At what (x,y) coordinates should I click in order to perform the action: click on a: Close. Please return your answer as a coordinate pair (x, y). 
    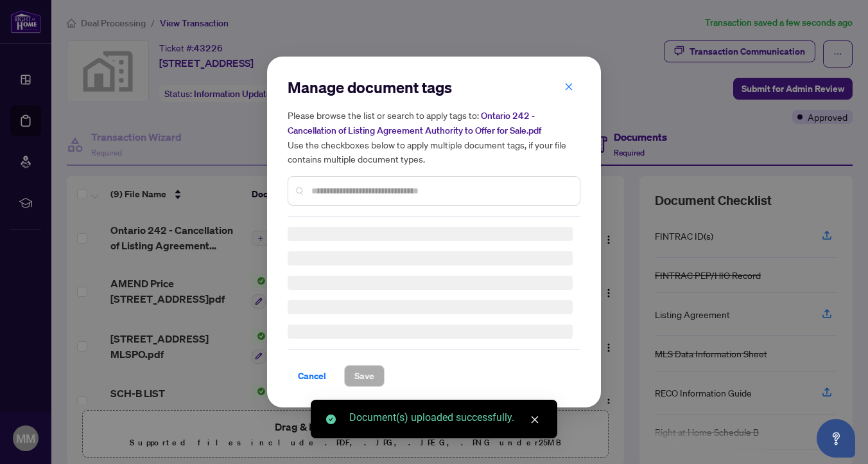
    Looking at the image, I should click on (535, 419).